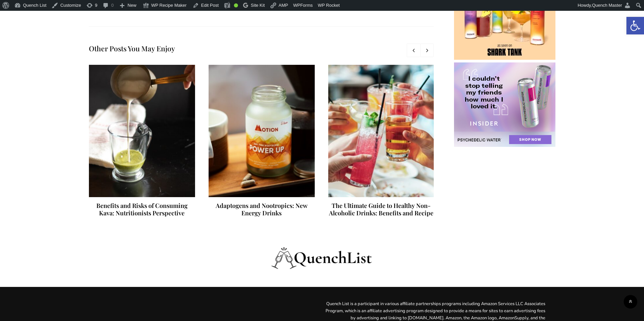 The height and width of the screenshot is (321, 644). Describe the element at coordinates (262, 209) in the screenshot. I see `a: Adaptogens and Nootropics: New Energy Drinks` at that location.